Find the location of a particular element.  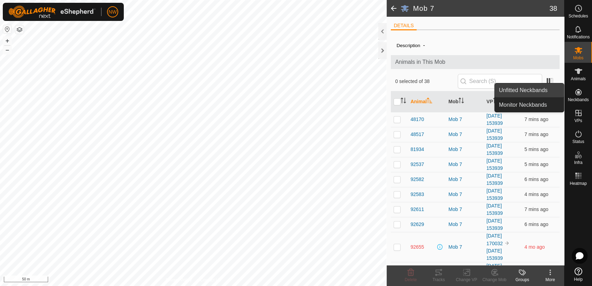

div: Groups is located at coordinates (522, 280).